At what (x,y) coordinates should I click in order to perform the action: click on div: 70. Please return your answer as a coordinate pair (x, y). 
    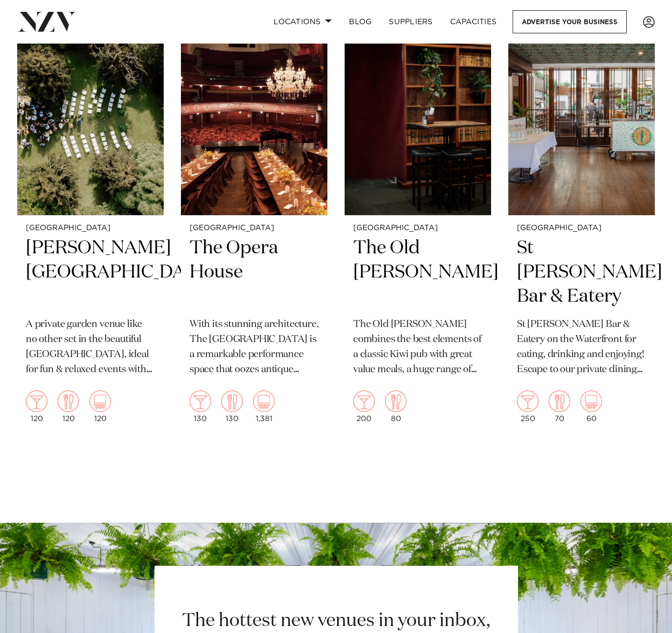
    Looking at the image, I should click on (559, 407).